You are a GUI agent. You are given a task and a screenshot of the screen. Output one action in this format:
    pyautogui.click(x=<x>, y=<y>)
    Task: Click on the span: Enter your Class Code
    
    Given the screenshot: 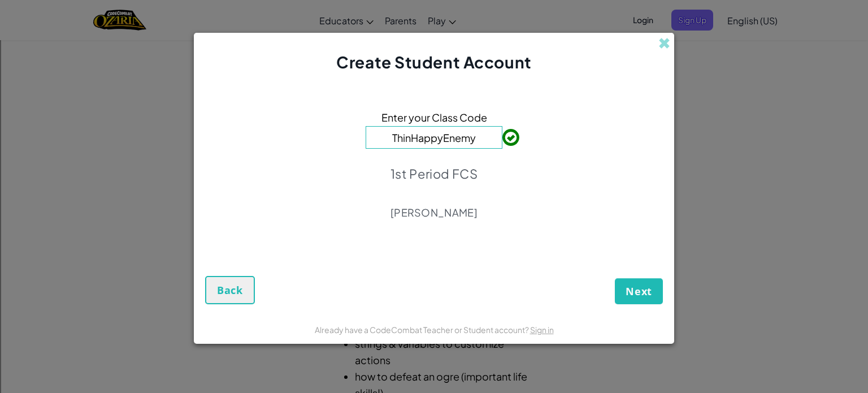 What is the action you would take?
    pyautogui.click(x=434, y=117)
    